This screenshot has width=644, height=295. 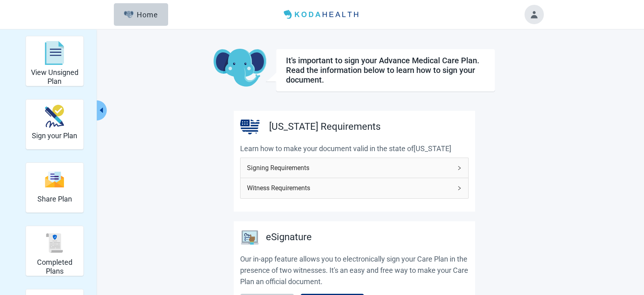 I want to click on h2: Share Plan, so click(x=55, y=199).